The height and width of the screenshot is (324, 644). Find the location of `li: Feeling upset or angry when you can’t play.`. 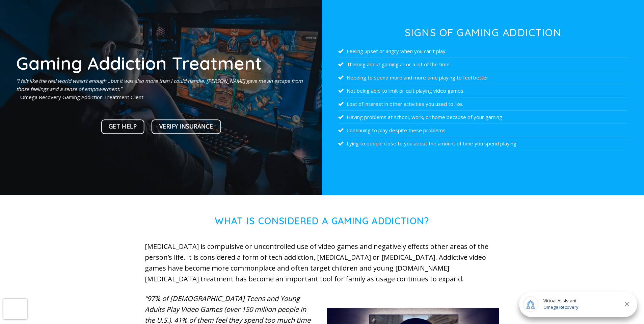

li: Feeling upset or angry when you can’t play. is located at coordinates (483, 51).